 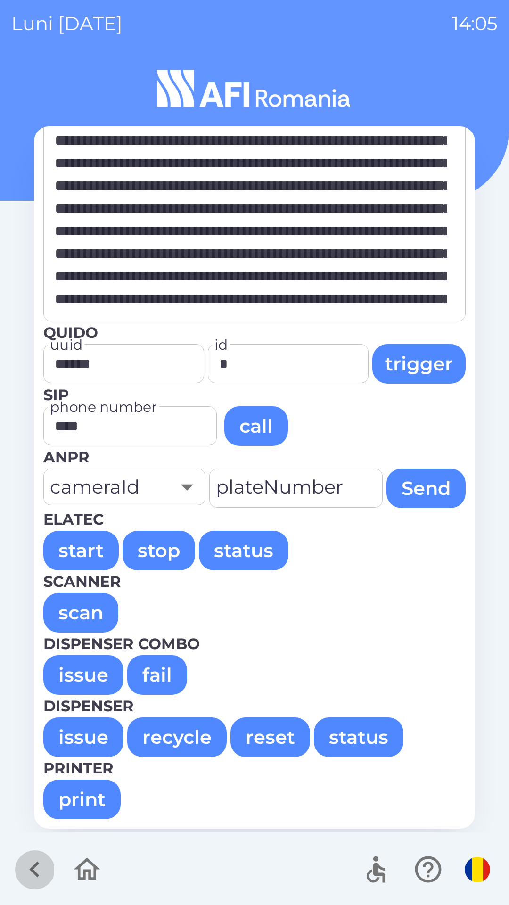 I want to click on button: trigger, so click(x=419, y=364).